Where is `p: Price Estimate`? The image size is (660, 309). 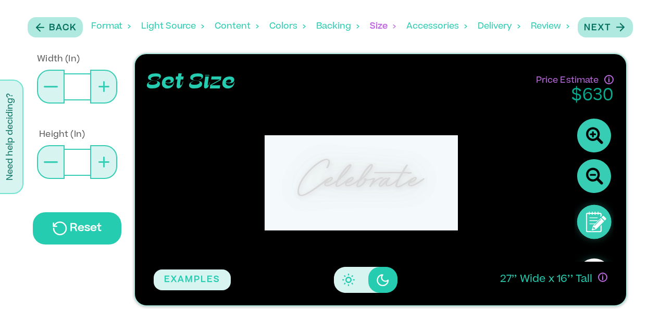 p: Price Estimate is located at coordinates (567, 79).